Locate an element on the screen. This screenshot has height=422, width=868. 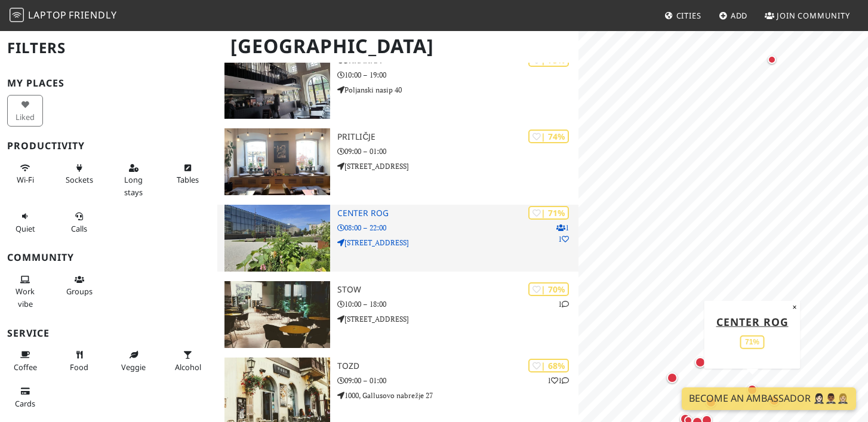
a: Cities is located at coordinates (683, 16).